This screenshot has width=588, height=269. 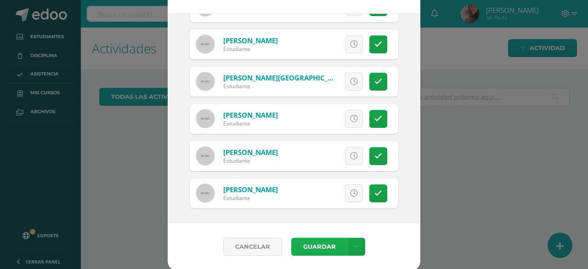 What do you see at coordinates (253, 246) in the screenshot?
I see `a: Cancelar` at bounding box center [253, 246].